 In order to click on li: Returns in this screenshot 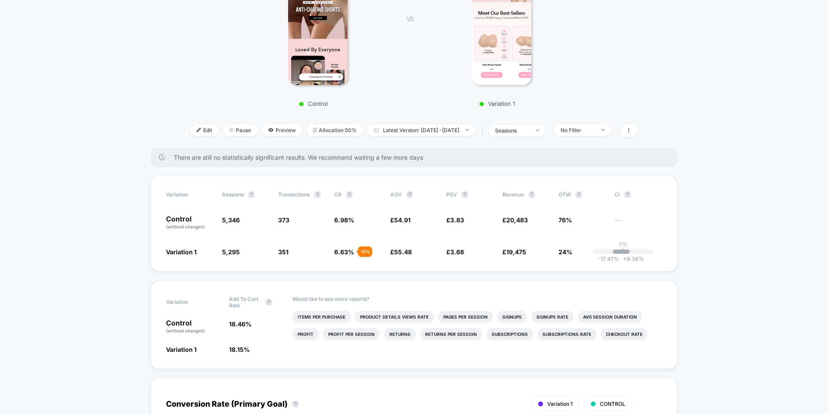, I will do `click(400, 334)`.